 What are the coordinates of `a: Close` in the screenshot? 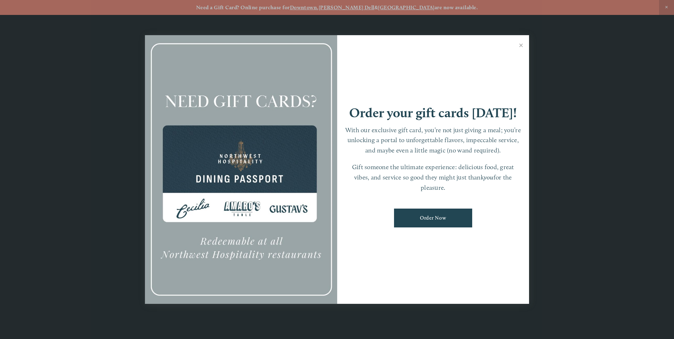 It's located at (521, 46).